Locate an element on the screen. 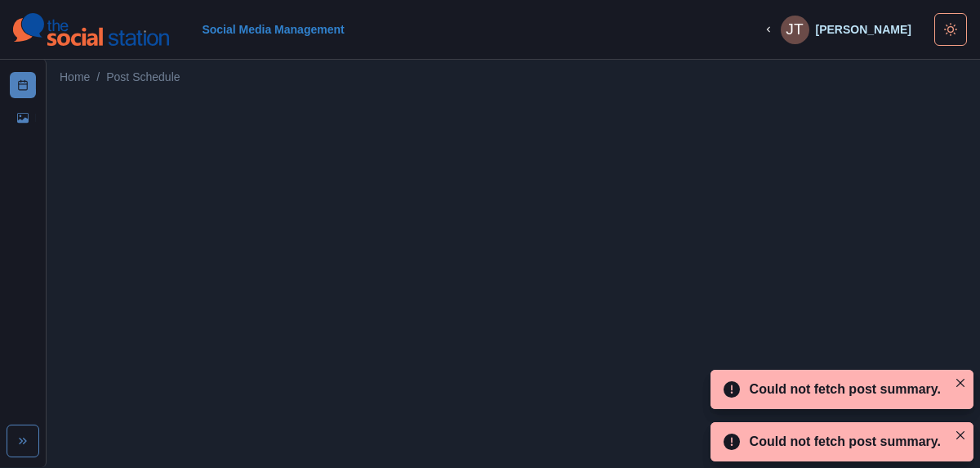 This screenshot has height=468, width=980. div: Janna Timm is located at coordinates (794, 30).